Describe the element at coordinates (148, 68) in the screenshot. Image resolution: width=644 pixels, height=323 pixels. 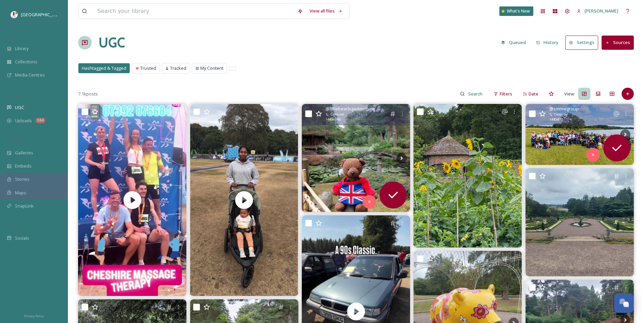
I see `span: Trusted` at that location.